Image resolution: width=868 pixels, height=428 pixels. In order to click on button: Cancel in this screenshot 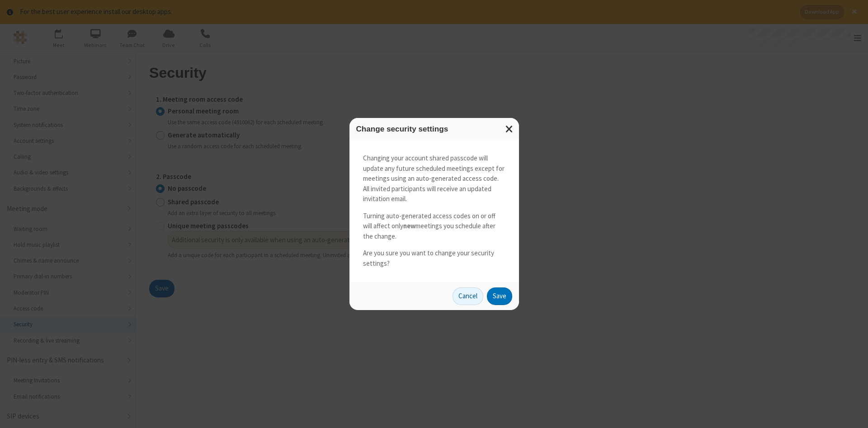, I will do `click(468, 296)`.